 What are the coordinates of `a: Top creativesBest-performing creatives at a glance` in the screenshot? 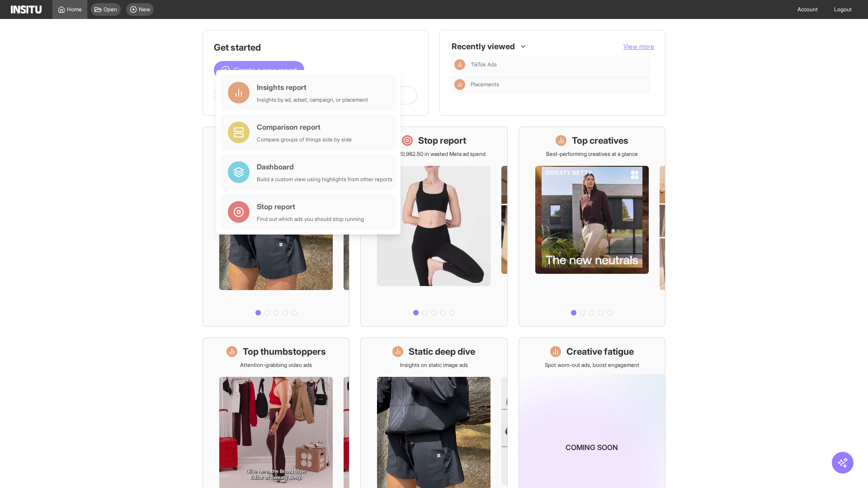 It's located at (592, 227).